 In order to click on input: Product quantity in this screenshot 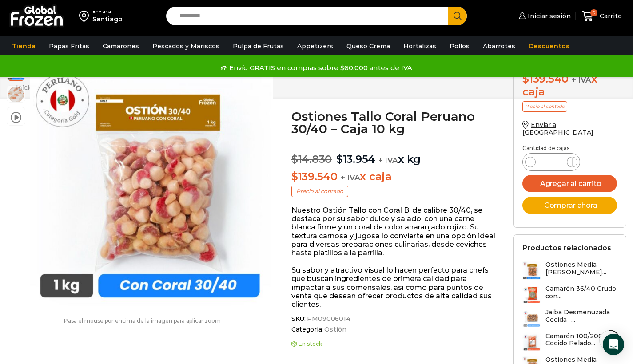, I will do `click(551, 162)`.